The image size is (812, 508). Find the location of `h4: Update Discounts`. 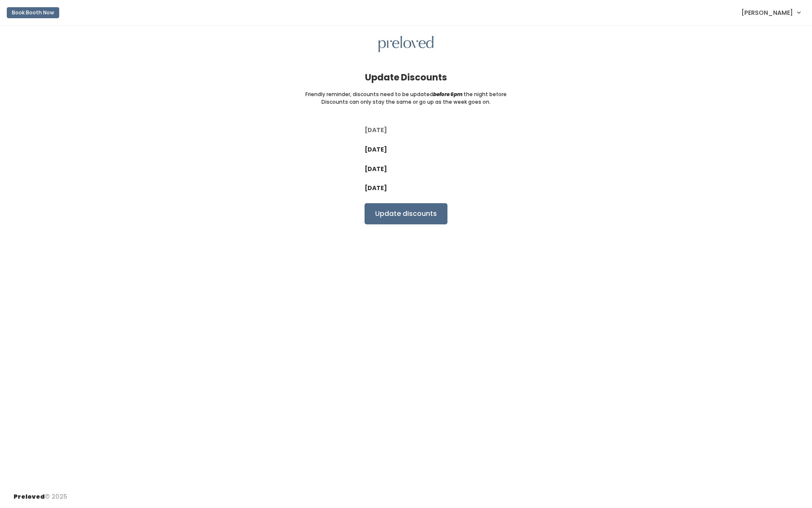

h4: Update Discounts is located at coordinates (406, 77).